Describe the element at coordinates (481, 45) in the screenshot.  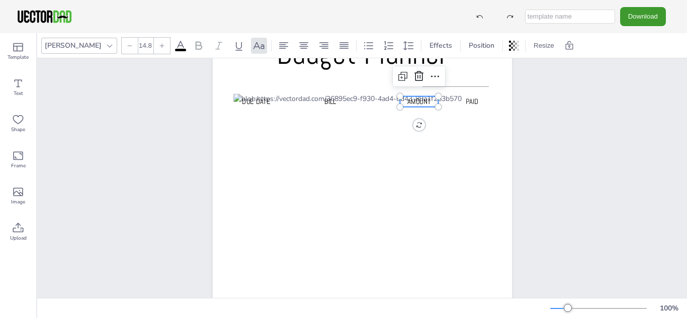
I see `span: Position` at that location.